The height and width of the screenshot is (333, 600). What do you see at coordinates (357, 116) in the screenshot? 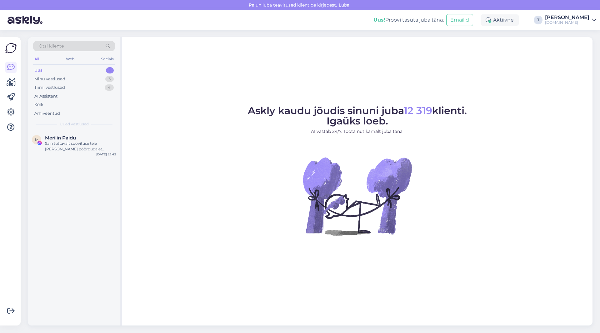
I see `span: Askly kaudu jõudis sinuni juba klienti. Igaüks loeb.` at bounding box center [357, 116].